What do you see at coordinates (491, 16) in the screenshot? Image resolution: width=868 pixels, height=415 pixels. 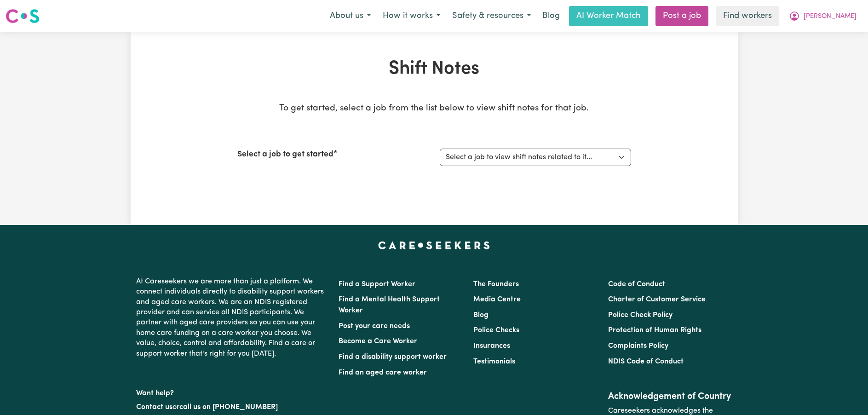 I see `button: Safety & resources` at bounding box center [491, 16].